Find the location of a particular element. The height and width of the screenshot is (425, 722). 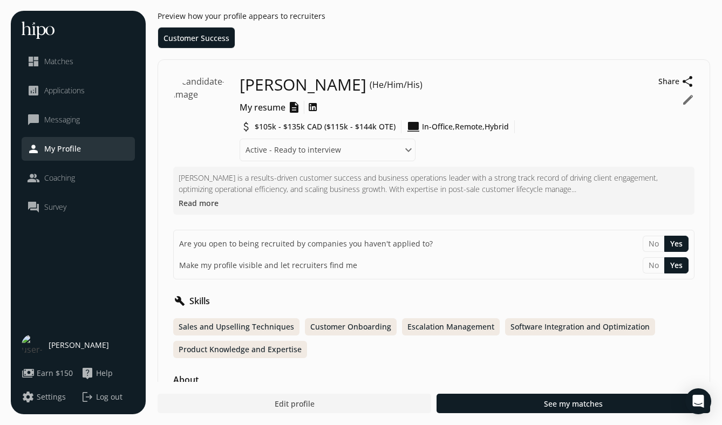

span: analytics is located at coordinates (33, 91).